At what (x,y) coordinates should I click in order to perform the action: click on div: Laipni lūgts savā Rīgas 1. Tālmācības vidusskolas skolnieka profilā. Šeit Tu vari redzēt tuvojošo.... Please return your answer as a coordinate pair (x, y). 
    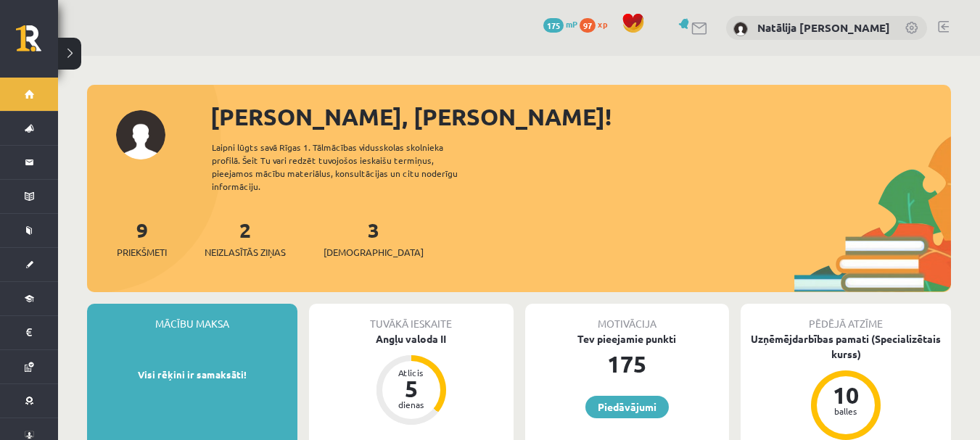
    Looking at the image, I should click on (348, 167).